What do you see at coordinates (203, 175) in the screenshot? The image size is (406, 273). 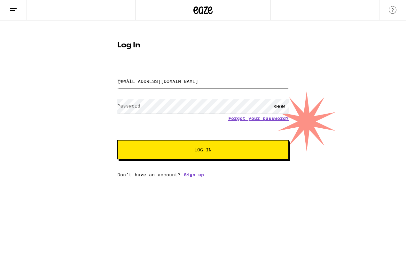 I see `div: Don't have an account?` at bounding box center [203, 175].